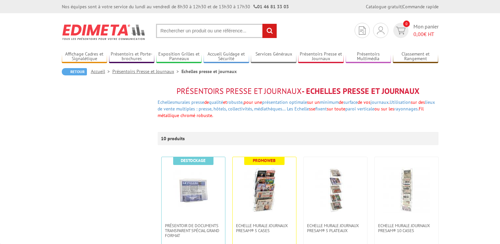  I want to click on a: PRÉSENTOIR DE DOCUMENTS TRANSPARENT SPÉCIAL GRAND FORMAT, so click(193, 230).